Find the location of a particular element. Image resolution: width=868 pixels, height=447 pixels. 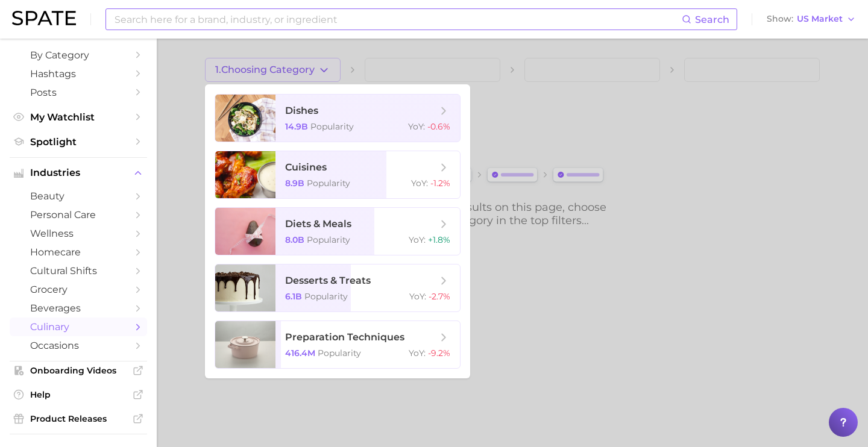

a: homecare is located at coordinates (78, 252).